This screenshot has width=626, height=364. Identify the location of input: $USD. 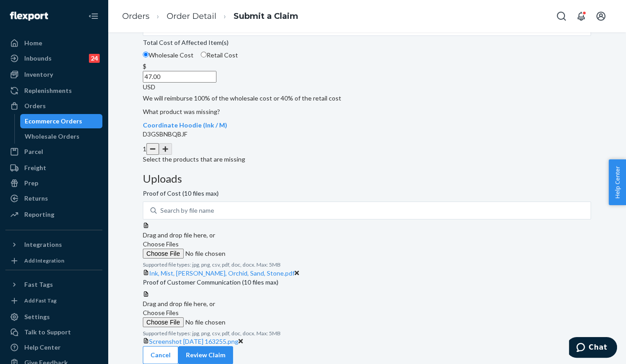
(180, 77).